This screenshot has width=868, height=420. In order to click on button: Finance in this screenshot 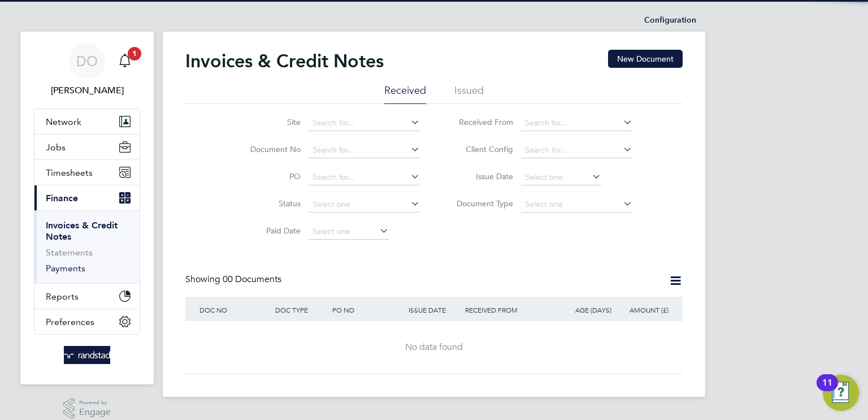, I will do `click(87, 198)`.